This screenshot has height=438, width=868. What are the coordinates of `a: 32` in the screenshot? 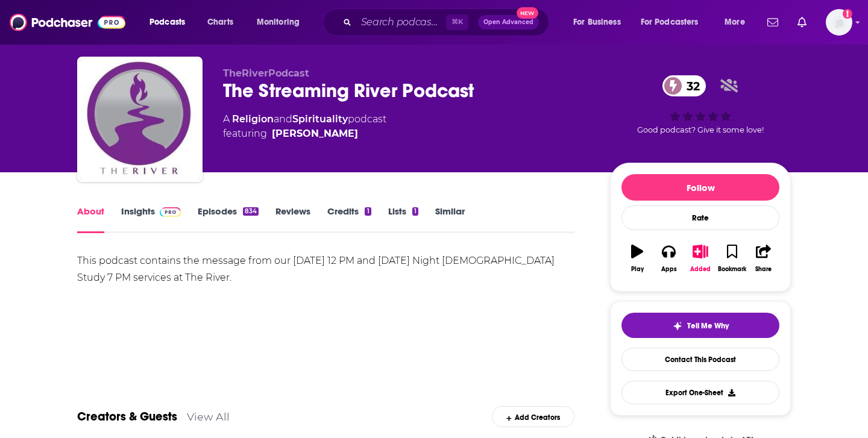 It's located at (684, 86).